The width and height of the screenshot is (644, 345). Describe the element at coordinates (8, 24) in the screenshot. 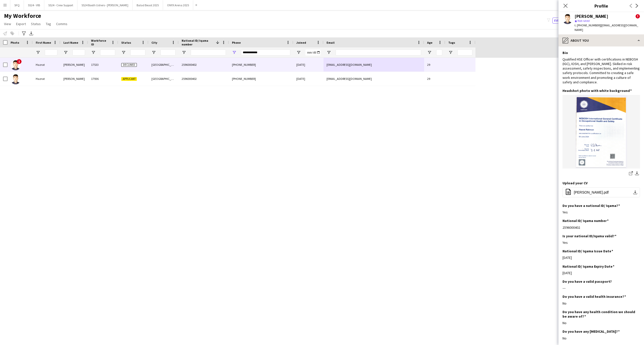

I see `span: View` at that location.